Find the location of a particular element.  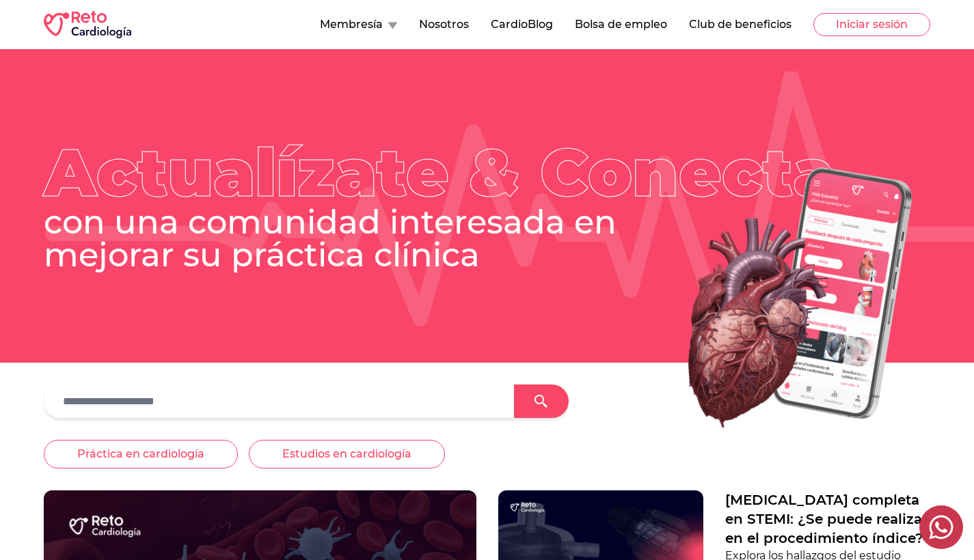

a: Club de beneficios is located at coordinates (740, 25).